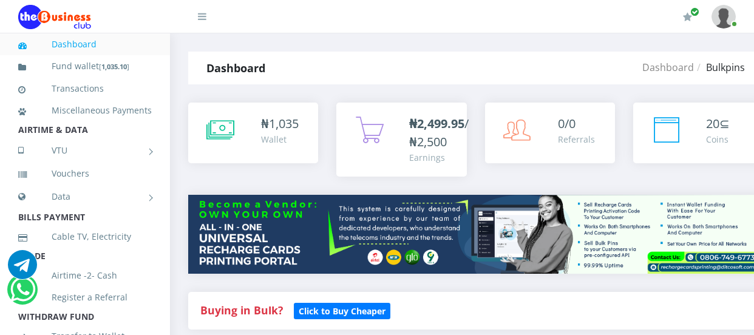 Image resolution: width=754 pixels, height=335 pixels. Describe the element at coordinates (114, 66) in the screenshot. I see `b: 1,035.10` at that location.